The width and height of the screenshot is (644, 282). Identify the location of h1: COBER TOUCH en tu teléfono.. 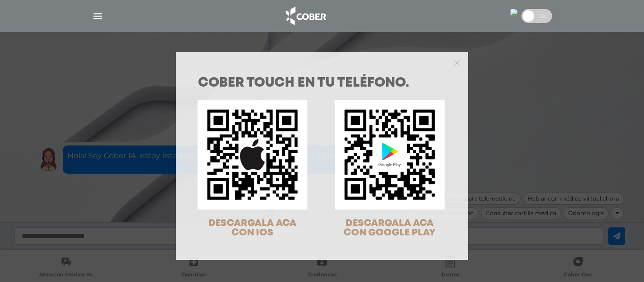
(322, 83).